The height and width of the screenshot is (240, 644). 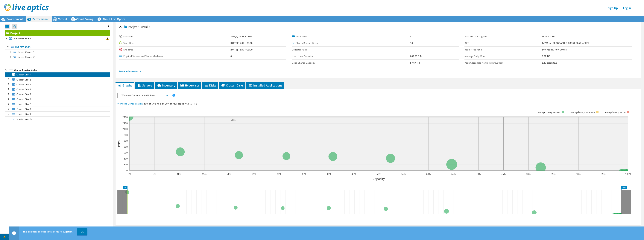 I want to click on a: 1, so click(x=7, y=237).